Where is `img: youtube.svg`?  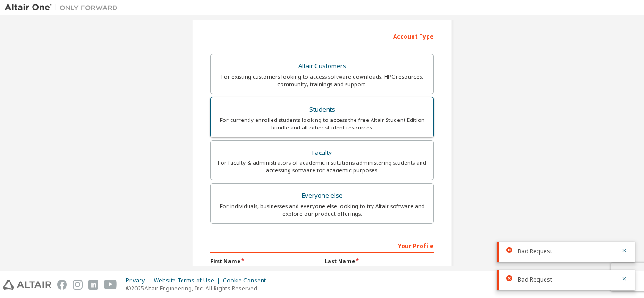
img: youtube.svg is located at coordinates (110, 284).